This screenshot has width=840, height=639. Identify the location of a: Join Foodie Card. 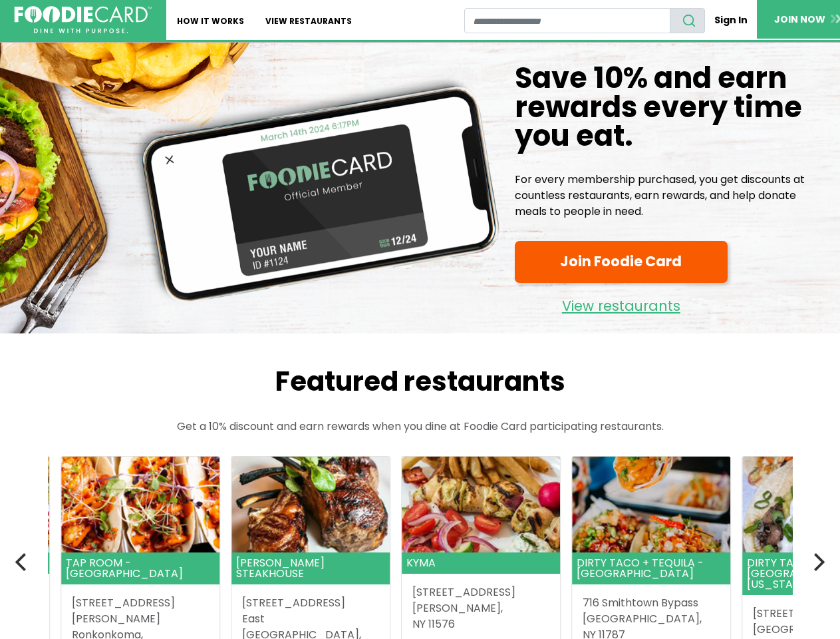
(621, 261).